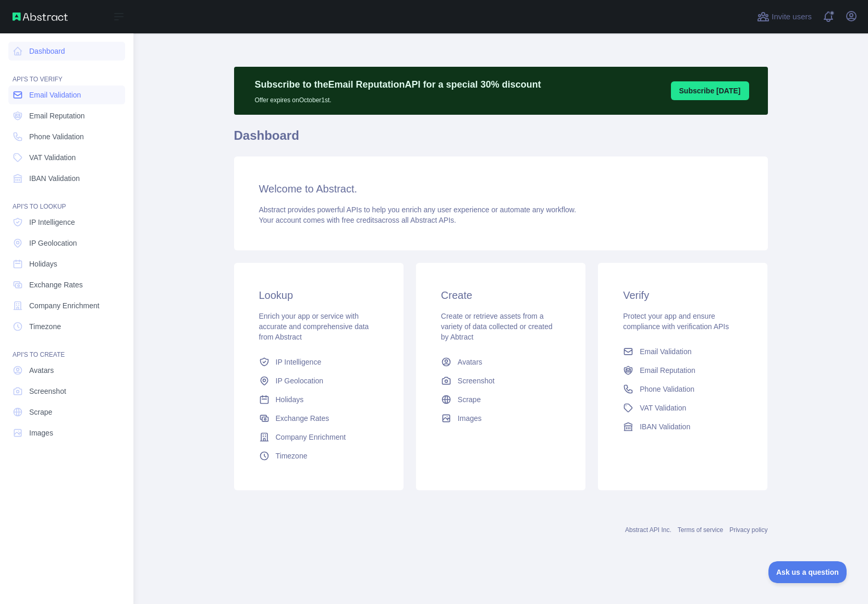 This screenshot has height=604, width=868. I want to click on p: Offer expires on October 1st., so click(398, 98).